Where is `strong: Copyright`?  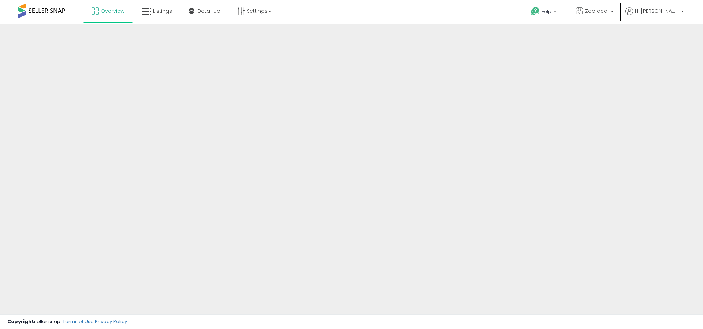
strong: Copyright is located at coordinates (21, 322).